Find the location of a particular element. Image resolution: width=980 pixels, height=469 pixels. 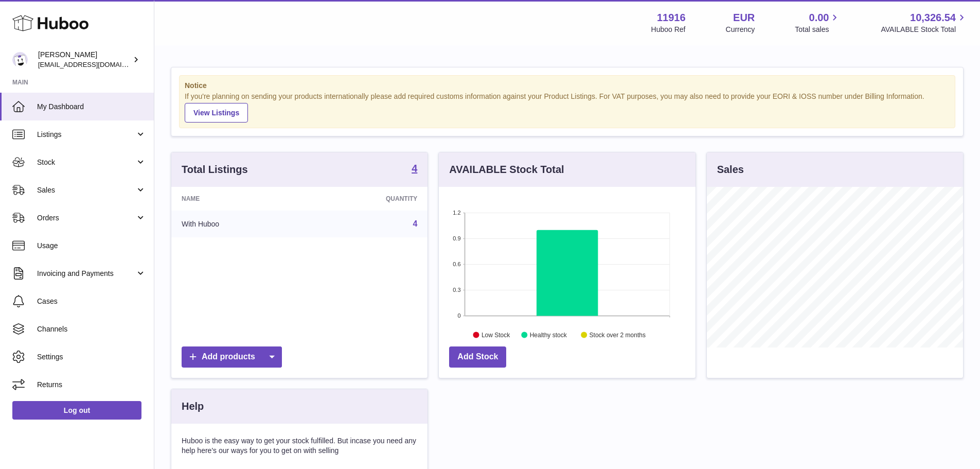

a: 0.00 Total sales is located at coordinates (817, 23).